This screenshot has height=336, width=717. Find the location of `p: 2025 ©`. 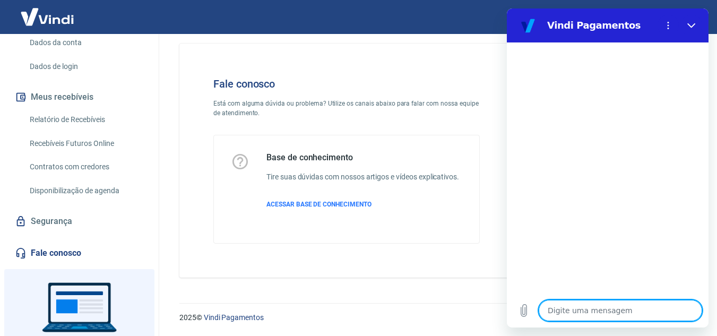

p: 2025 © is located at coordinates (435, 317).